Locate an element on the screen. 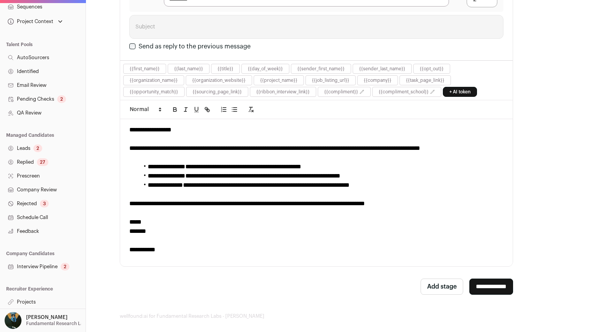  button: {{title}} is located at coordinates (225, 69).